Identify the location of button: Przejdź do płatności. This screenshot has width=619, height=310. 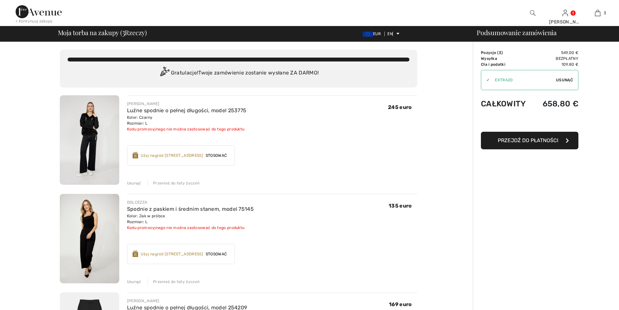
(529, 140).